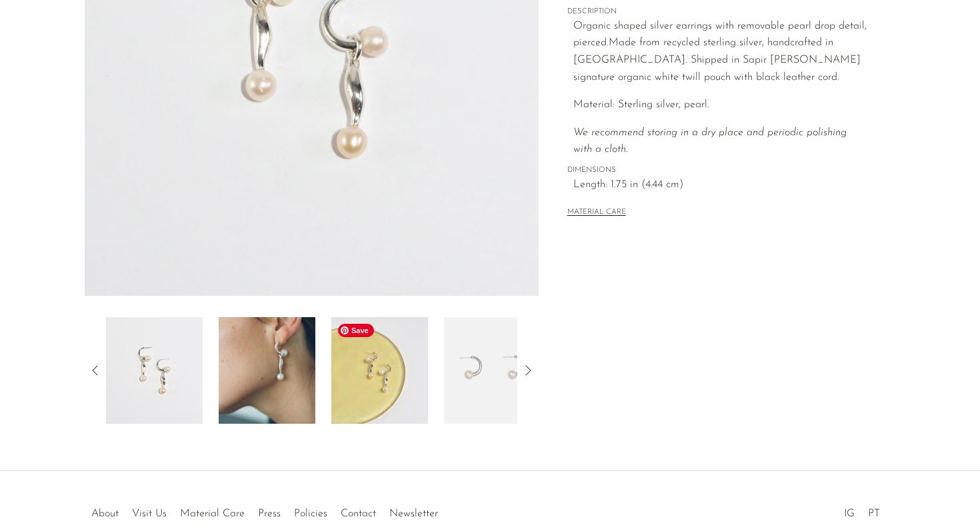  Describe the element at coordinates (862, 510) in the screenshot. I see `ul: Social Medias` at that location.